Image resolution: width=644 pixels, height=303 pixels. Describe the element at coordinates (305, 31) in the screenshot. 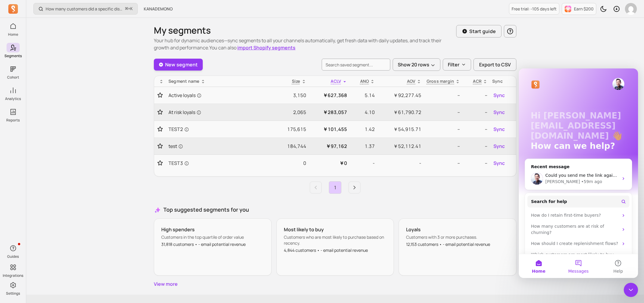

I see `h1: My segments` at that location.